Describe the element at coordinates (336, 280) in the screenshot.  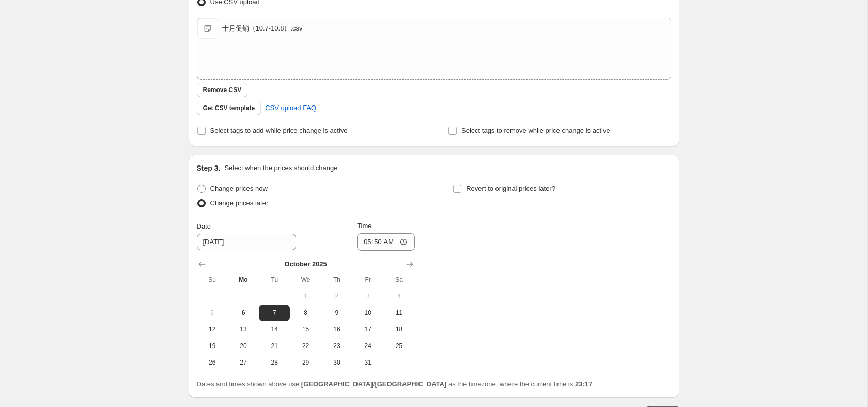
I see `span: Th` at that location.